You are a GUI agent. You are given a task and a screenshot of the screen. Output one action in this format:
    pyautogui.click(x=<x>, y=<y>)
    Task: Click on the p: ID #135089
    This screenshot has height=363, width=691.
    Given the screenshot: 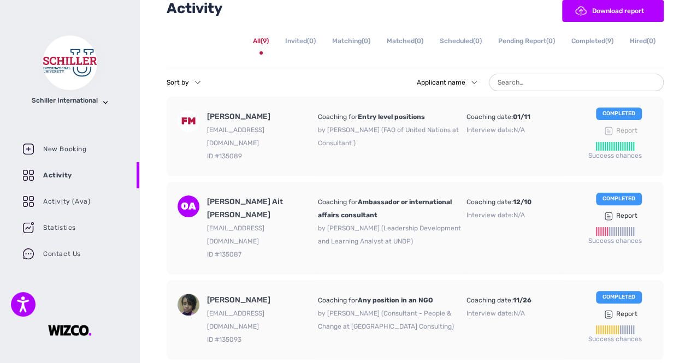 What is the action you would take?
    pyautogui.click(x=256, y=156)
    